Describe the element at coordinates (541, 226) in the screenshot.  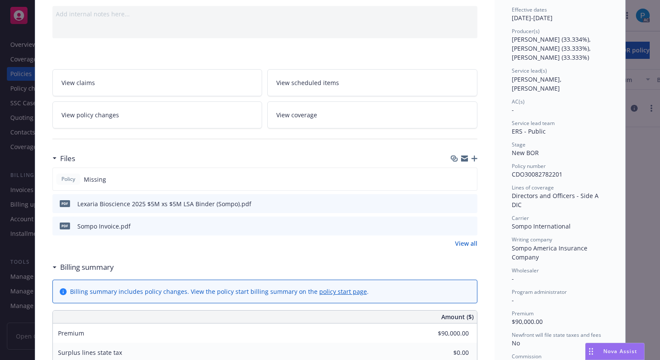
I see `span: Sompo International` at that location.